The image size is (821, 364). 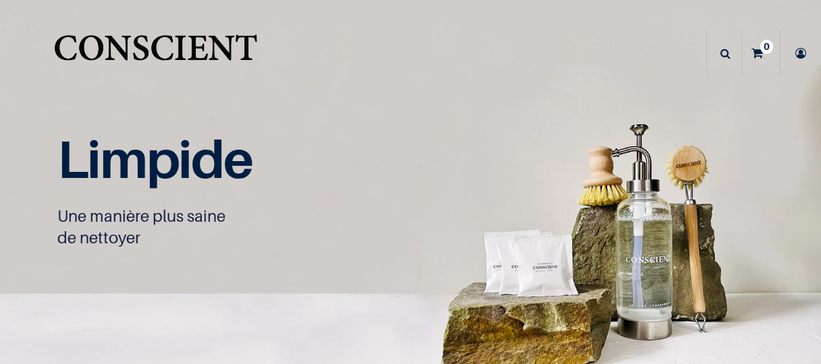 I want to click on img: Conscient, so click(x=155, y=53).